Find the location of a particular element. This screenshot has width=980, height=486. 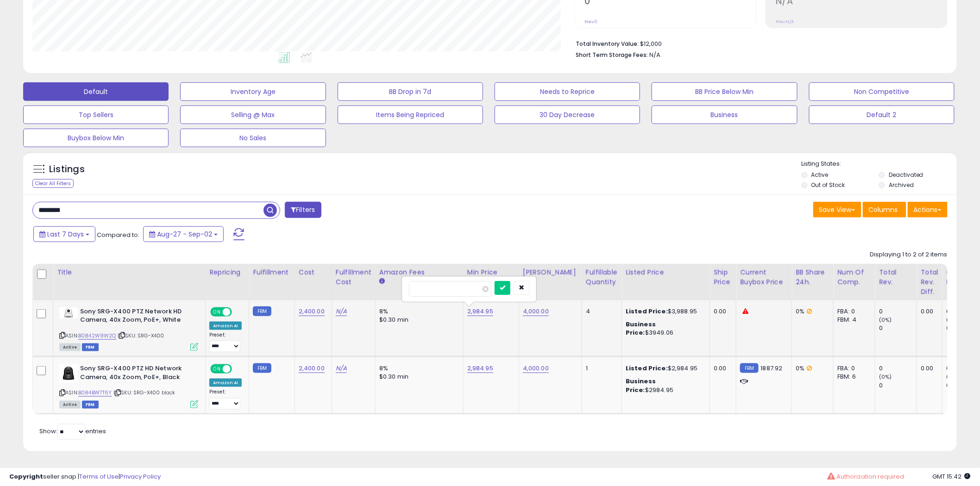

span: | SKU: SRG-X400 is located at coordinates (141, 336).